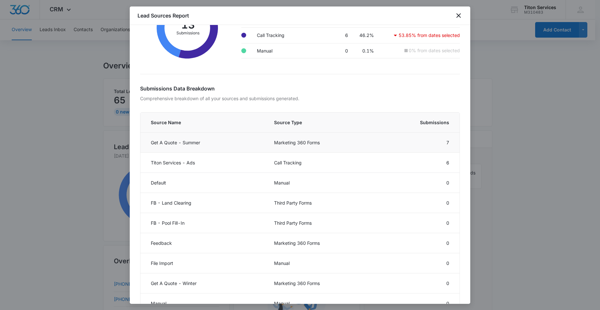  I want to click on span: Submissions, so click(416, 122).